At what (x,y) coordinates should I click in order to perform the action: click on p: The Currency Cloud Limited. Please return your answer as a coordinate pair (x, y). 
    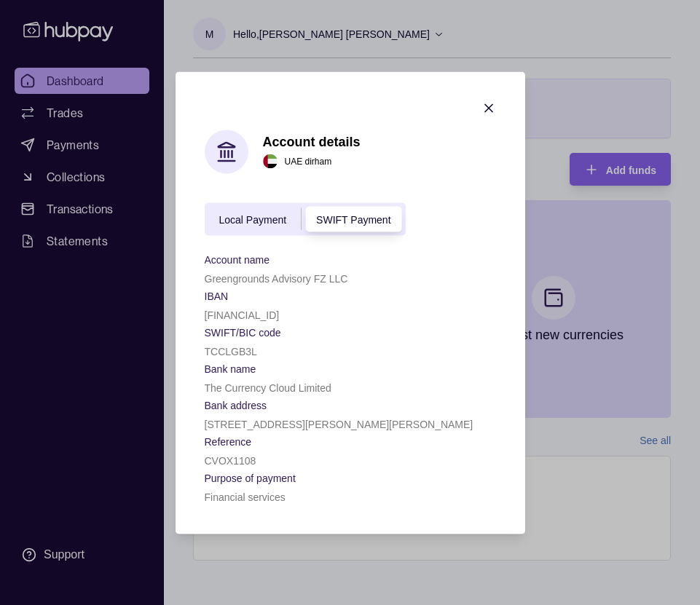
    Looking at the image, I should click on (268, 387).